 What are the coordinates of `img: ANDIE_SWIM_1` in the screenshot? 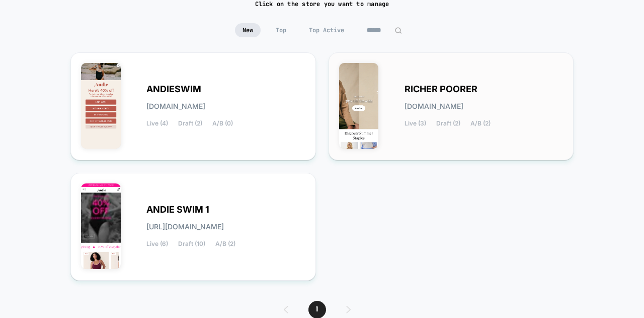 It's located at (101, 226).